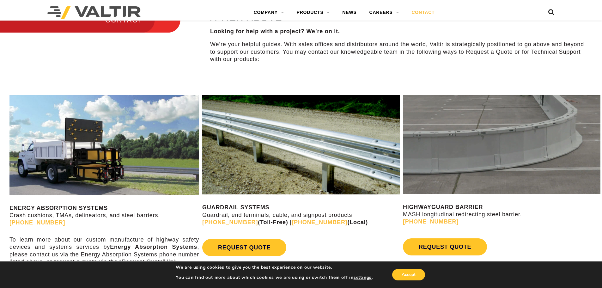 This screenshot has width=602, height=288. What do you see at coordinates (275, 31) in the screenshot?
I see `strong: Looking for help with a project? We’re on it.` at bounding box center [275, 31].